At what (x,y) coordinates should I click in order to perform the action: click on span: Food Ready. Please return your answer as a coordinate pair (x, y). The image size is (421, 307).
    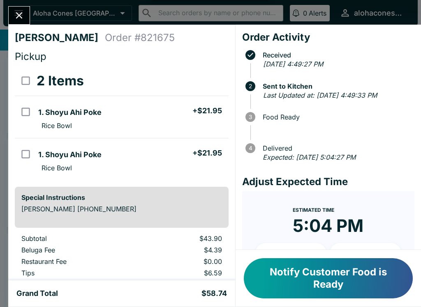
    Looking at the image, I should click on (336, 117).